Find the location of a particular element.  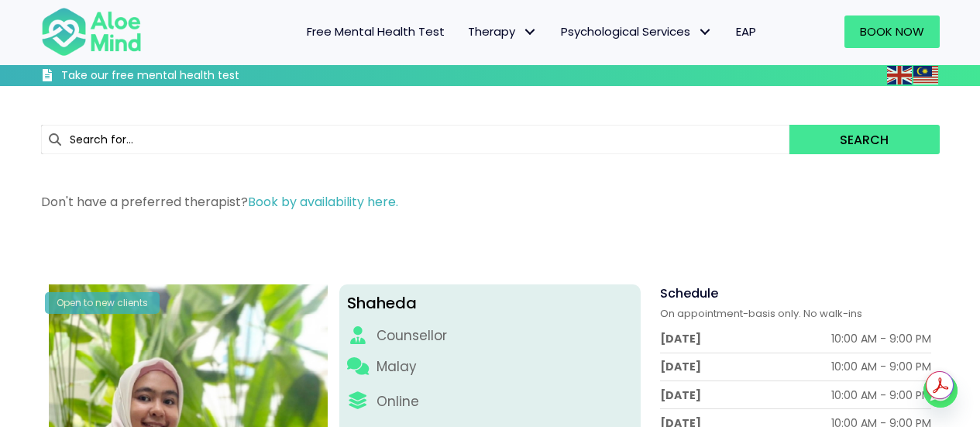

div: Shaheda is located at coordinates (490, 303).